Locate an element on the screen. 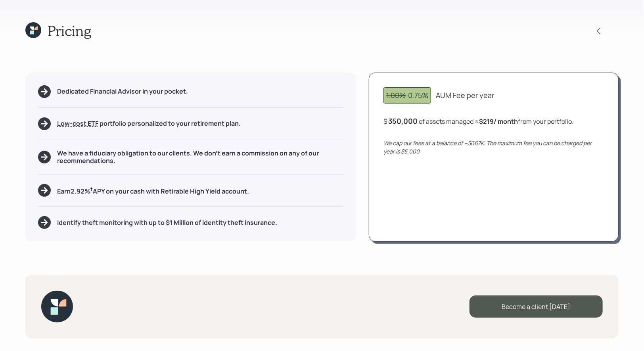 The width and height of the screenshot is (644, 351). div: AUM Fee per year is located at coordinates (465, 95).